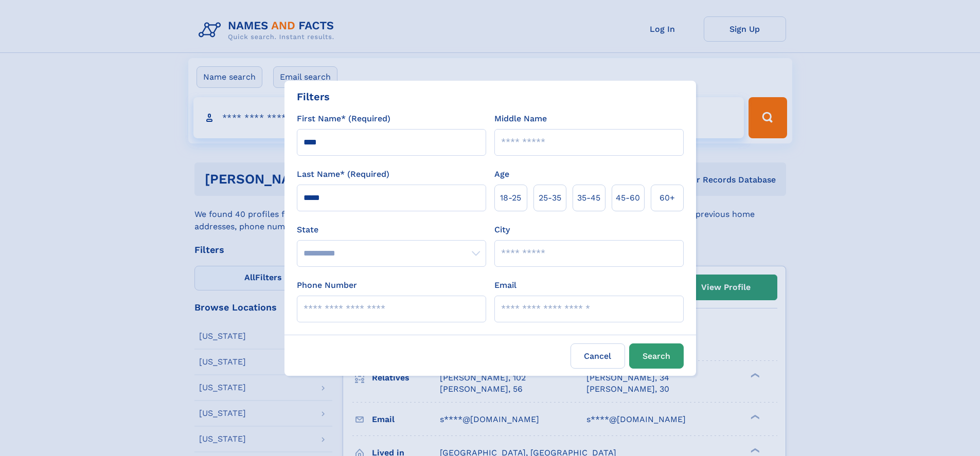 This screenshot has width=980, height=456. What do you see at coordinates (501, 174) in the screenshot?
I see `label: Age` at bounding box center [501, 174].